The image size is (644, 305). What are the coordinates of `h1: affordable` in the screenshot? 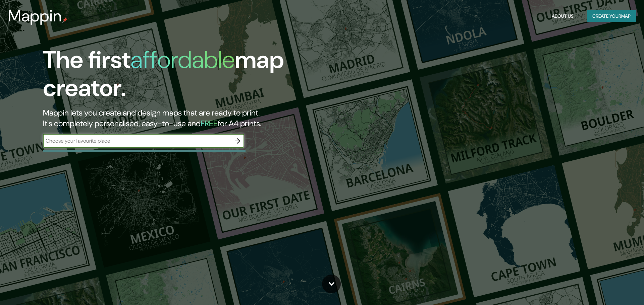 It's located at (183, 60).